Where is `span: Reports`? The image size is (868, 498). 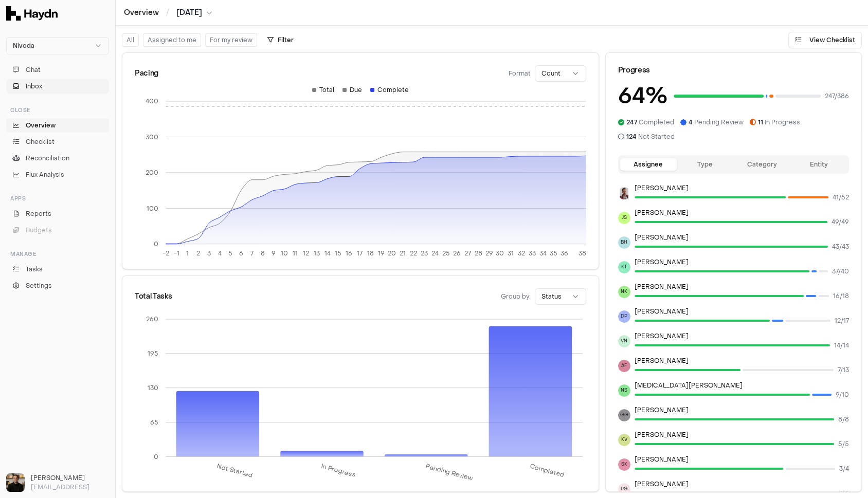 span: Reports is located at coordinates (39, 214).